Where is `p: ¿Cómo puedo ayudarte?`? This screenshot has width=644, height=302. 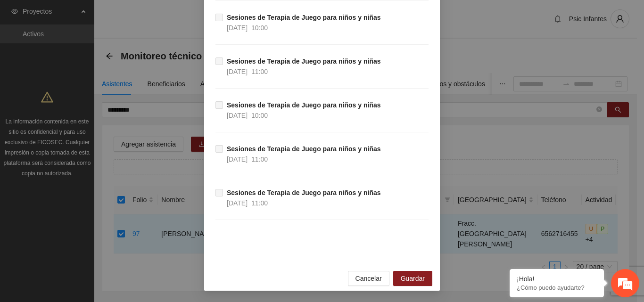
p: ¿Cómo puedo ayudarte? is located at coordinates (557, 287).